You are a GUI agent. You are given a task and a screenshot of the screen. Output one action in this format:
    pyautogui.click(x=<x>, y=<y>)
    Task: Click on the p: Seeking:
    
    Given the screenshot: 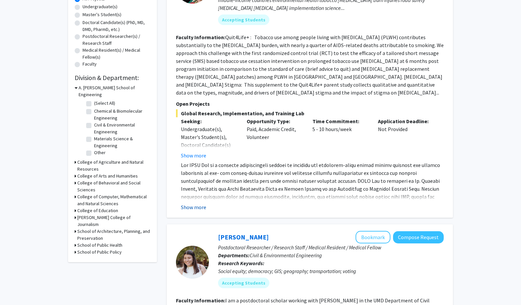 What is the action you would take?
    pyautogui.click(x=209, y=121)
    